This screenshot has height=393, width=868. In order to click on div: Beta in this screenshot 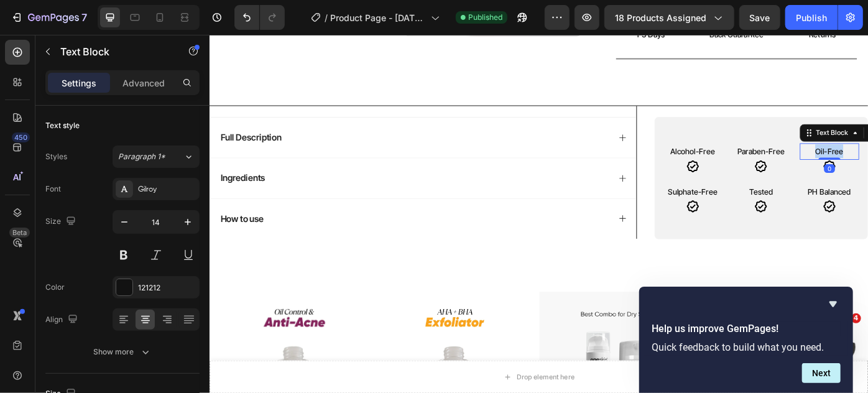, I will do `click(19, 232)`.